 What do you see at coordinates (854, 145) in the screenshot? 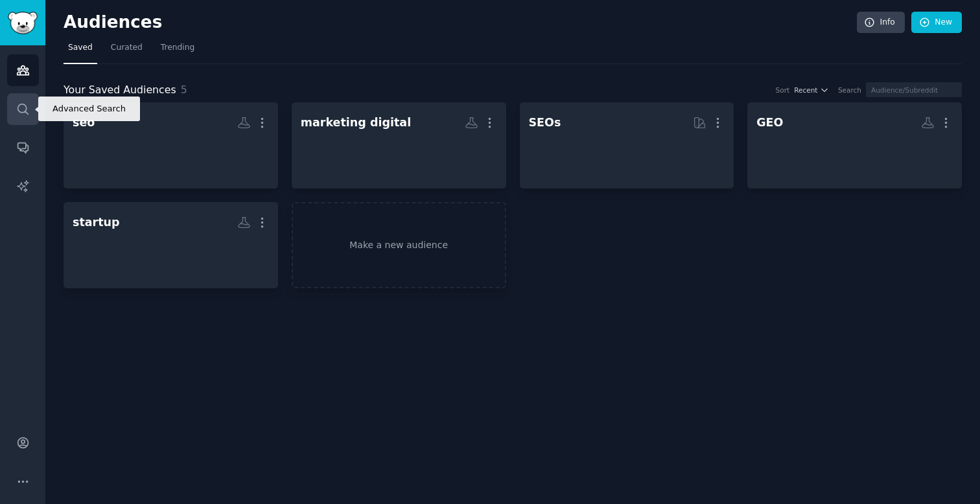
I see `a: GEO` at bounding box center [854, 145].